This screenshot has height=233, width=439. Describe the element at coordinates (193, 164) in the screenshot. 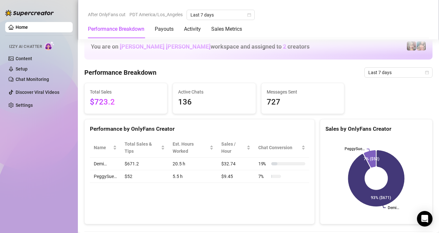

I see `td: 20.5 h` at that location.